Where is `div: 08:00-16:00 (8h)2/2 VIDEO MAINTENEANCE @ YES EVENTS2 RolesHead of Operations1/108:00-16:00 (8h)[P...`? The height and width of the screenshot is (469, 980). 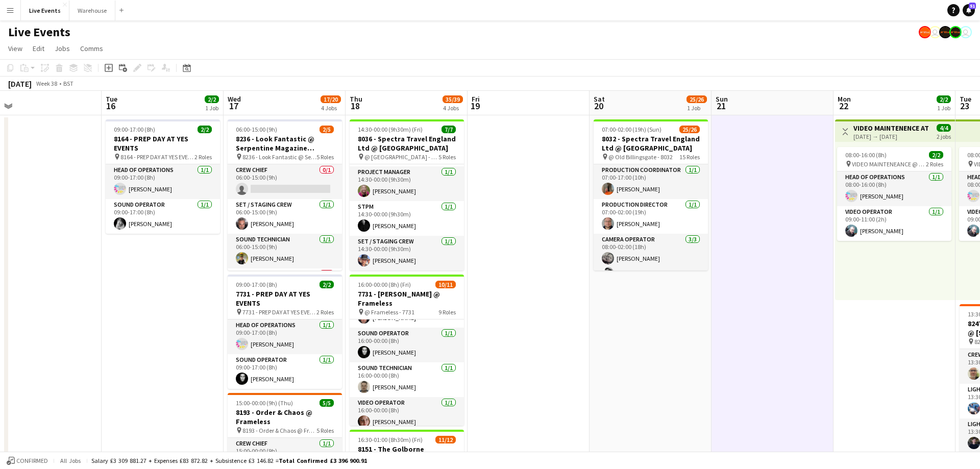
div: 08:00-16:00 (8h)2/2 VIDEO MAINTENEANCE @ YES EVENTS2 RolesHead of Operations1/108:00-16:00 (8h)[P... is located at coordinates (895, 194).